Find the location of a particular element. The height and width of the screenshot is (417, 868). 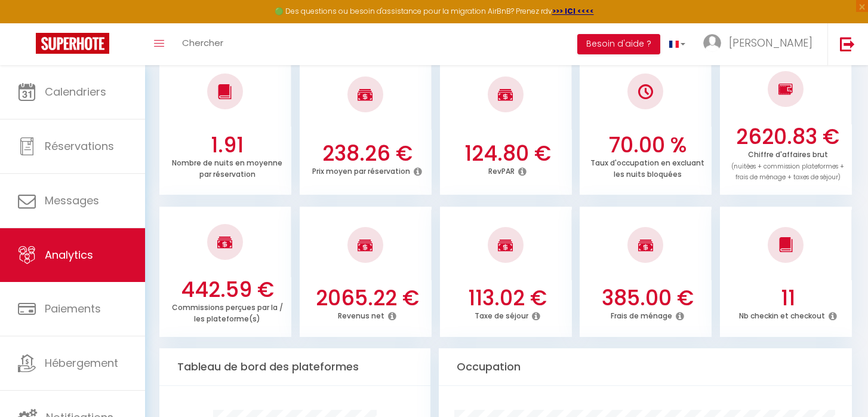

span: Réservations is located at coordinates (79, 145).